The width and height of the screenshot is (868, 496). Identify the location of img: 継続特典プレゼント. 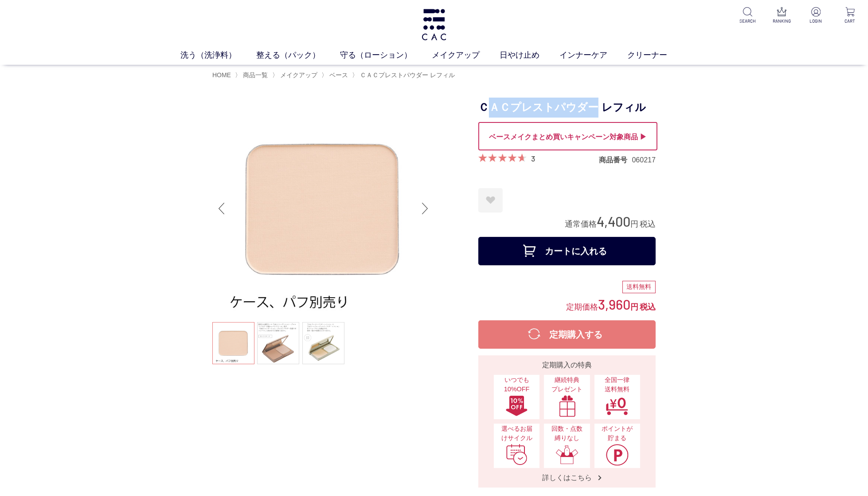
(567, 406).